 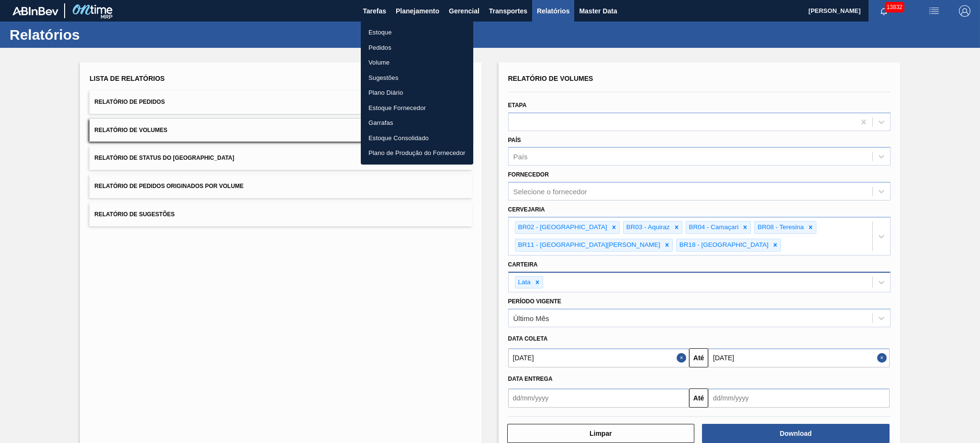 I want to click on li: Volume, so click(x=417, y=62).